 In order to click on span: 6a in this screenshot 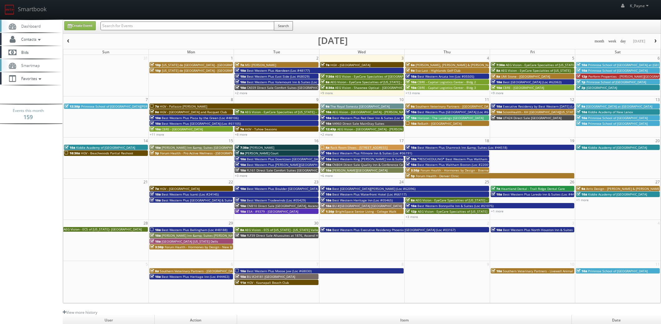, I will do `click(410, 65)`.